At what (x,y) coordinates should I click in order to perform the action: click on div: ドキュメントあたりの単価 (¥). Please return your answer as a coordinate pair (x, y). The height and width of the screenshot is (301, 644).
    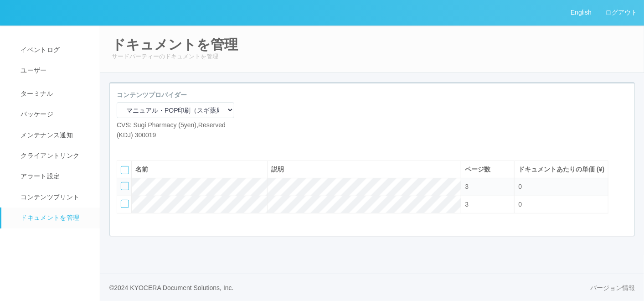
    Looking at the image, I should click on (561, 169).